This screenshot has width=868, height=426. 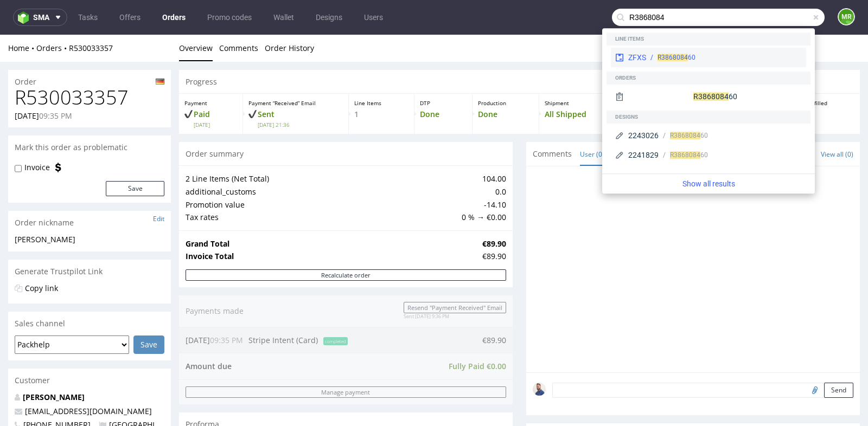 What do you see at coordinates (158, 184) in the screenshot?
I see `a: Edit` at bounding box center [158, 184].